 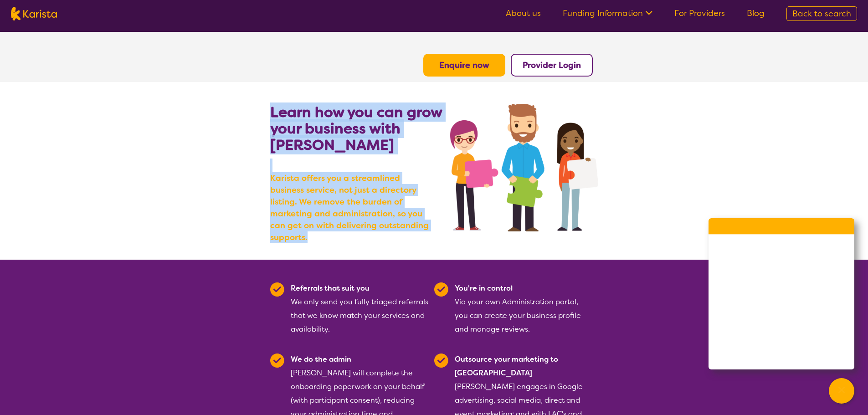 What do you see at coordinates (699, 13) in the screenshot?
I see `a: For Providers` at bounding box center [699, 13].